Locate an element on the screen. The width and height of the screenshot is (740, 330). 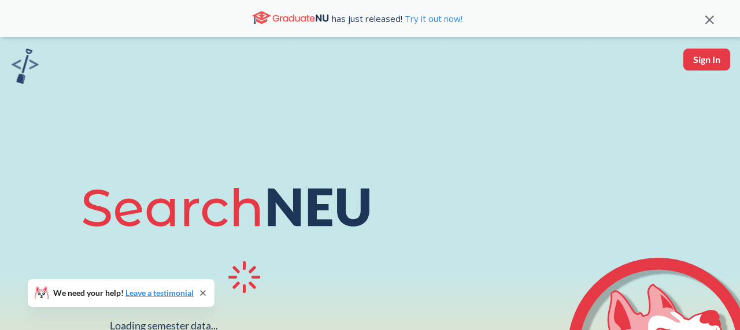
img: sandbox logo is located at coordinates (25, 66).